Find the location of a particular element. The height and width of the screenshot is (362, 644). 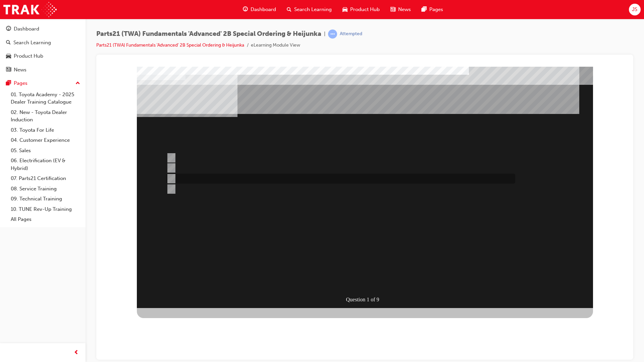

a: Parts21 (TWA) Fundamentals 'Advanced' 2B Special Ordering & Heijunka is located at coordinates (170, 45).